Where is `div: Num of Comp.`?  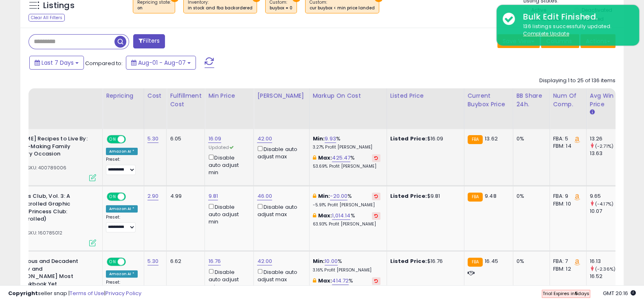
div: Num of Comp. is located at coordinates (568, 100).